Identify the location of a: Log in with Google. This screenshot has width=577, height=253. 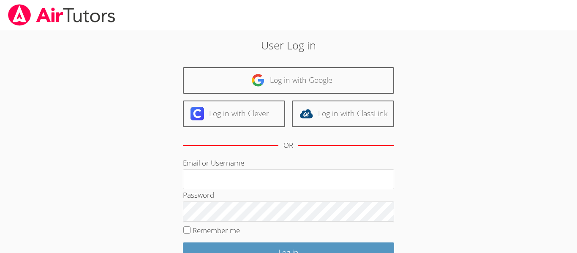
(289, 80).